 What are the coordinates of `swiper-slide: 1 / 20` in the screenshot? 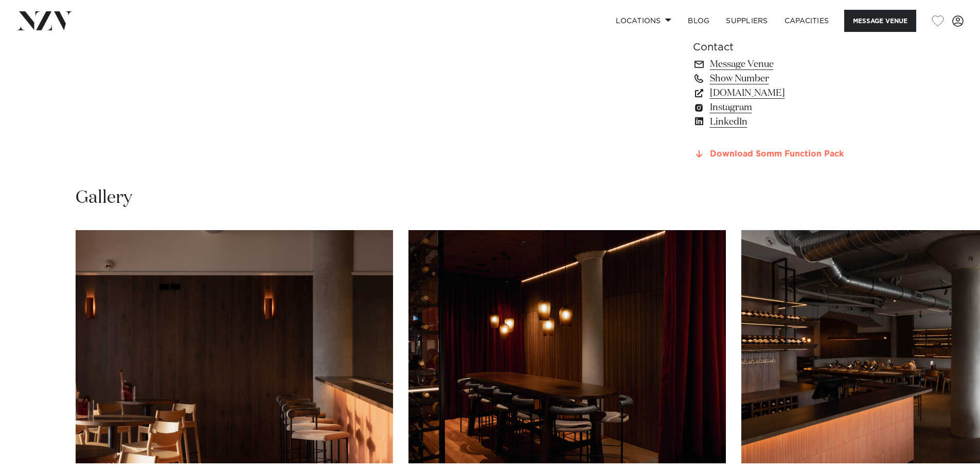 It's located at (234, 346).